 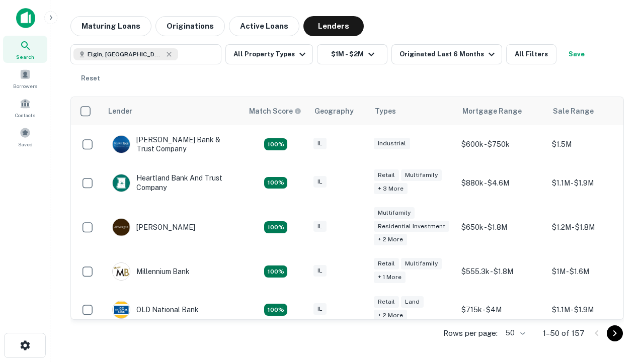 I want to click on img: capitalize-icon.png, so click(x=26, y=18).